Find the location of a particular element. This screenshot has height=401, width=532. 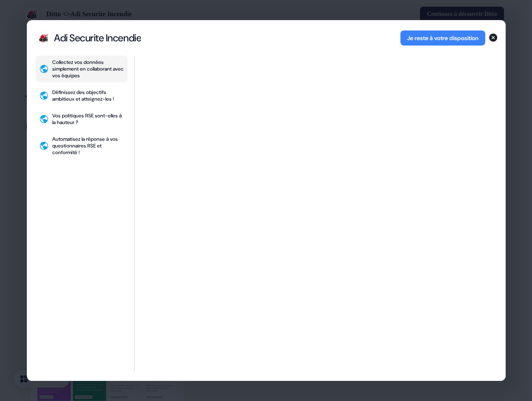

div: Automatisez la réponse à vos questionnaires RSE et conformité ! is located at coordinates (88, 146).